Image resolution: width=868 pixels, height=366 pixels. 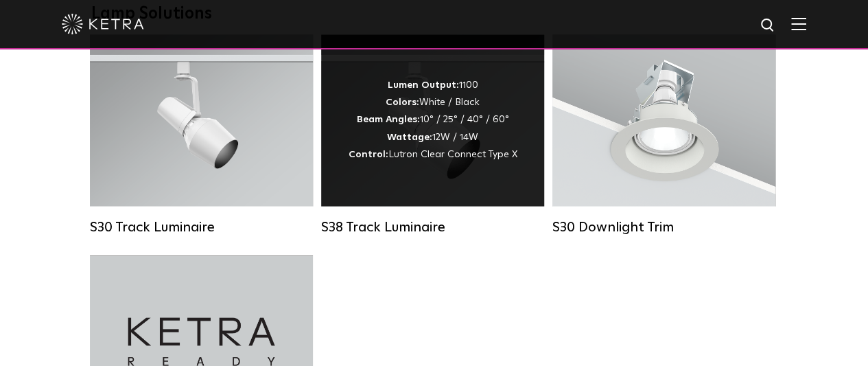 I want to click on a: S30 Downlight Trim S30 Downlight Trim, so click(x=663, y=135).